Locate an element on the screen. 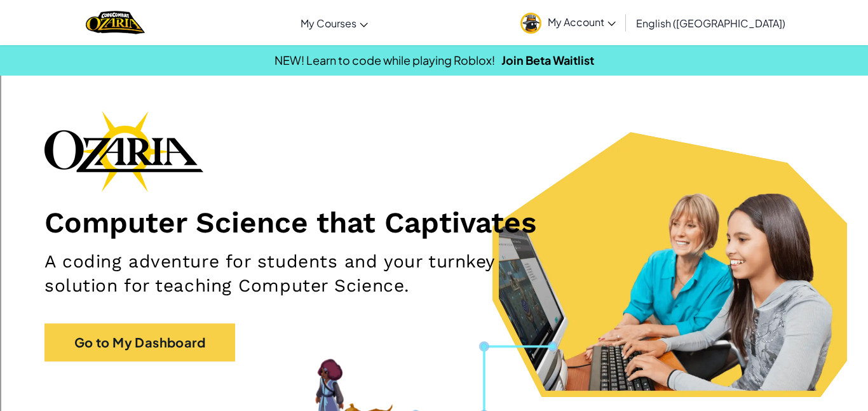  a: Join Beta Waitlist is located at coordinates (548, 59).